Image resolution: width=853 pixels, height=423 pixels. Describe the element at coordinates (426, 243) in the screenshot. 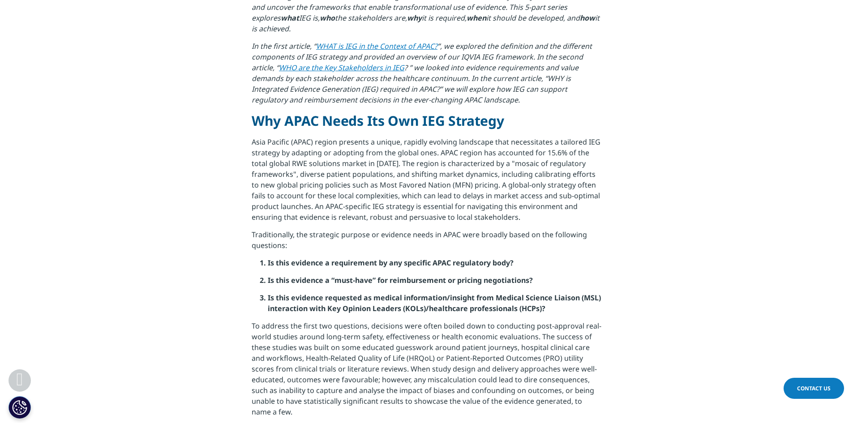

I see `p: Traditionally, the strategic purpose or evidence needs in APAC were broadly based on the followin...` at that location.